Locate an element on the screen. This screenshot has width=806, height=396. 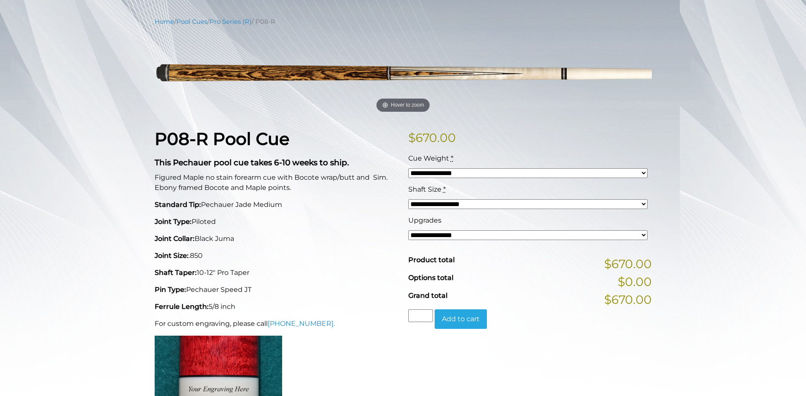
bdi: 670.00 is located at coordinates (432, 138).